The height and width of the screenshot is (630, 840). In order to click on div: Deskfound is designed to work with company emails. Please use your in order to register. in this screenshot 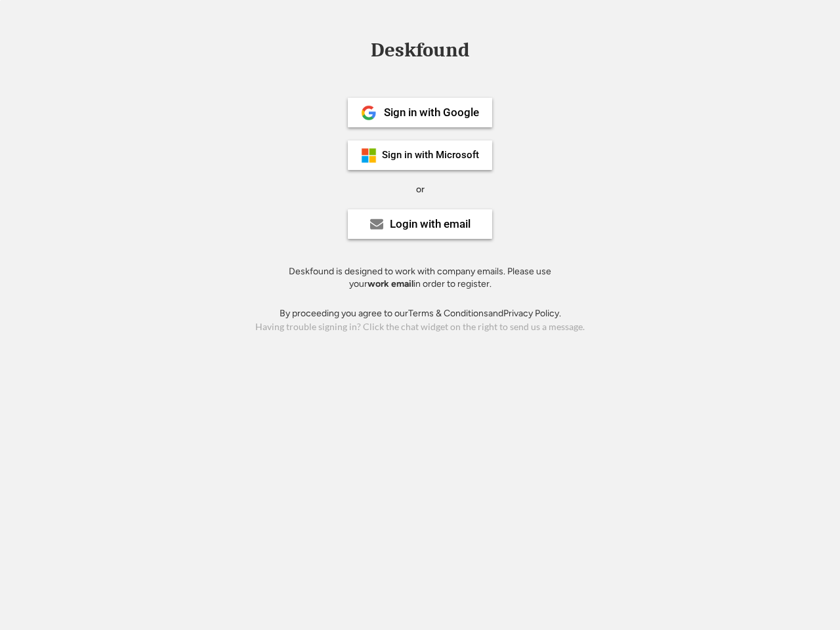, I will do `click(420, 278)`.